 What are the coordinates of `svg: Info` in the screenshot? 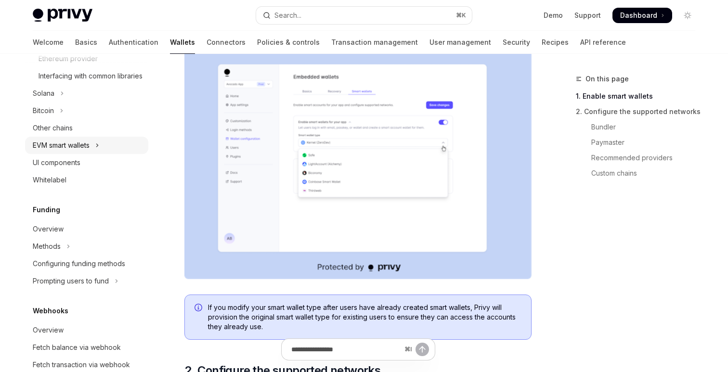 It's located at (199, 309).